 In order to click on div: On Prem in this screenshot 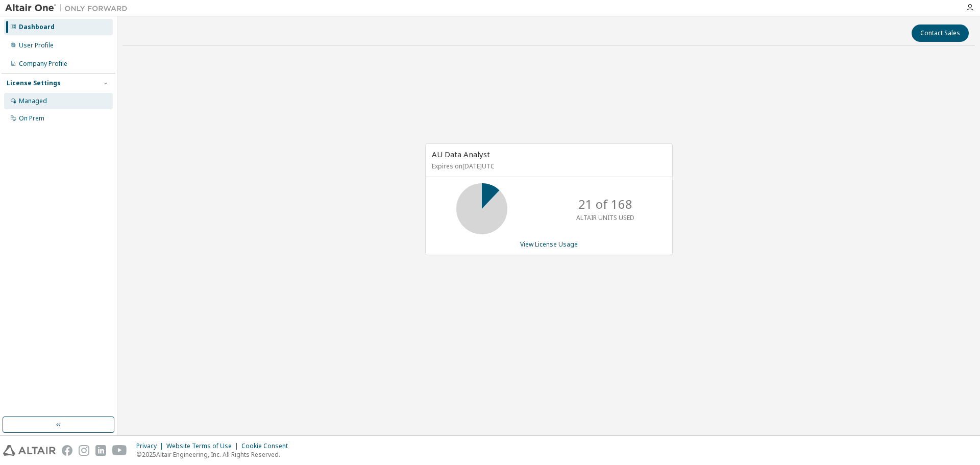, I will do `click(32, 118)`.